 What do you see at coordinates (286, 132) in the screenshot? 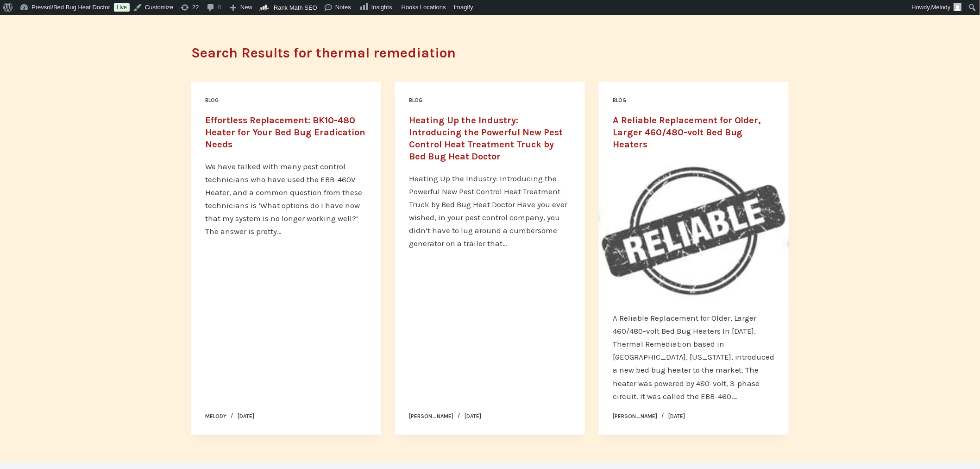
I see `a: Effortless Replacement: BK10-480 Heater for Your Bed Bug Eradication Needs` at bounding box center [286, 132].